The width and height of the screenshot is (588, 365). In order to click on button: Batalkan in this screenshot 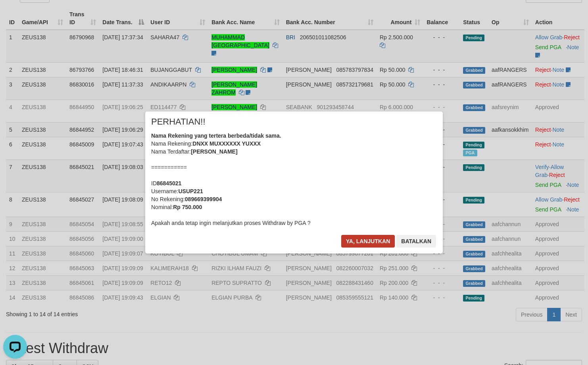, I will do `click(416, 241)`.